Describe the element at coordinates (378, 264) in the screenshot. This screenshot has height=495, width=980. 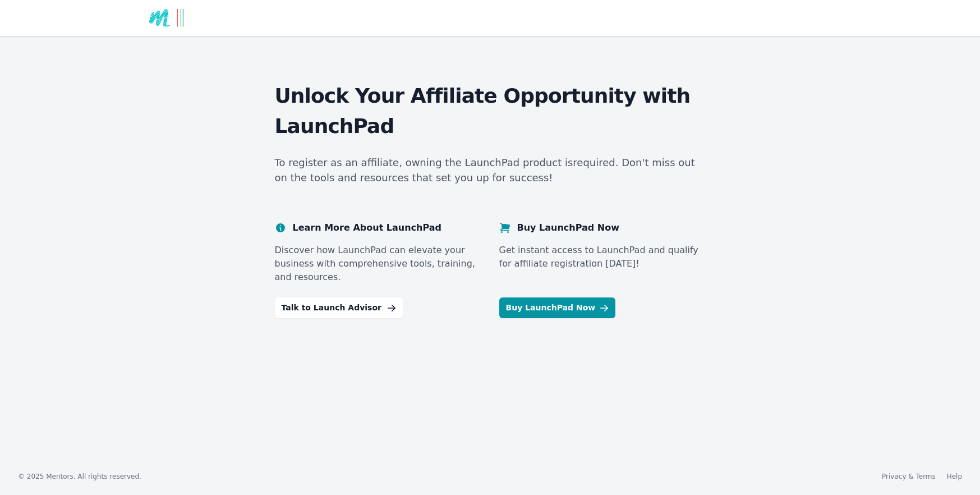
I see `p: Discover how LaunchPad can elevate your business with comprehensive tools, training, and resources.` at that location.